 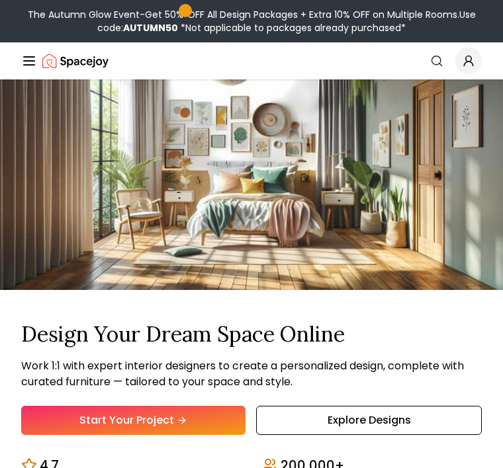 I want to click on nav: Global, so click(x=252, y=61).